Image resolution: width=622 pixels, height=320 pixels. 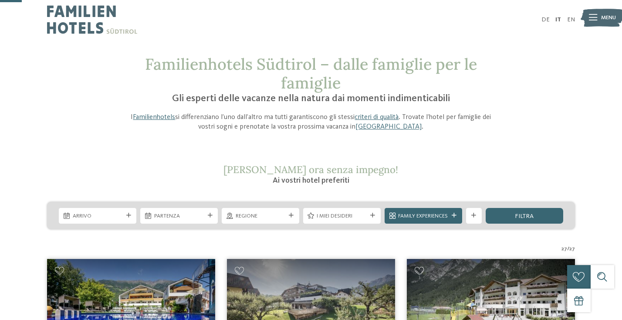 I want to click on p: I si differenziano l’uno dall’altro ma tutti garantiscono gli stessi . Trovate l’hotel per famigl..., so click(x=311, y=122).